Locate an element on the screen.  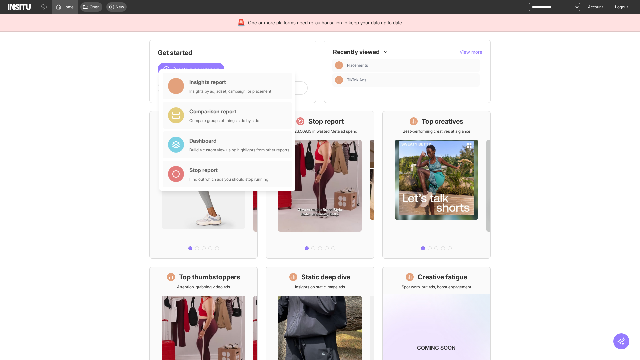
div: Insights report is located at coordinates (230, 82).